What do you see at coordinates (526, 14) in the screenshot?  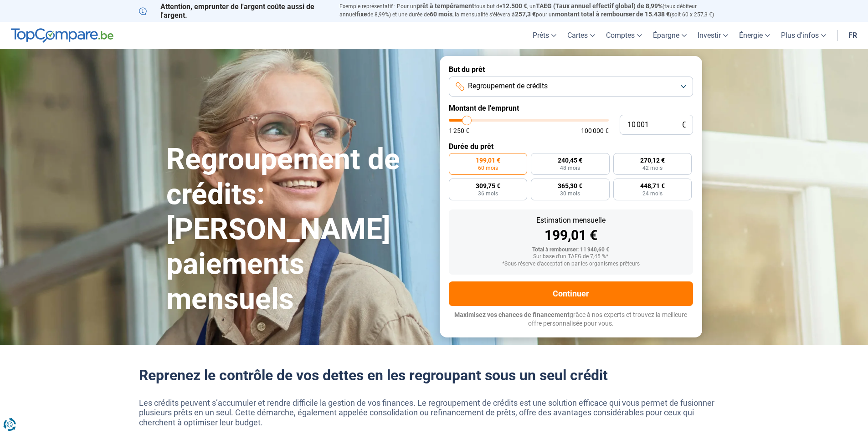 I see `span: 257,3 €` at bounding box center [526, 14].